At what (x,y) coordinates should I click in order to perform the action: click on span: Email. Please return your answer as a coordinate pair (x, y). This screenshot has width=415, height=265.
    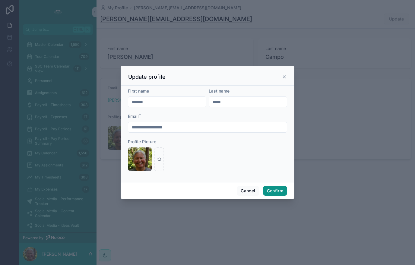
    Looking at the image, I should click on (133, 116).